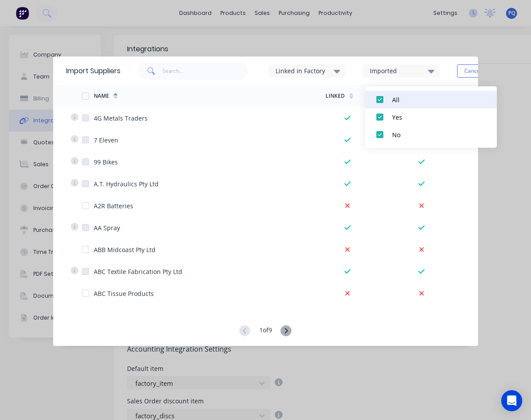  Describe the element at coordinates (397, 71) in the screenshot. I see `div: Imported` at that location.